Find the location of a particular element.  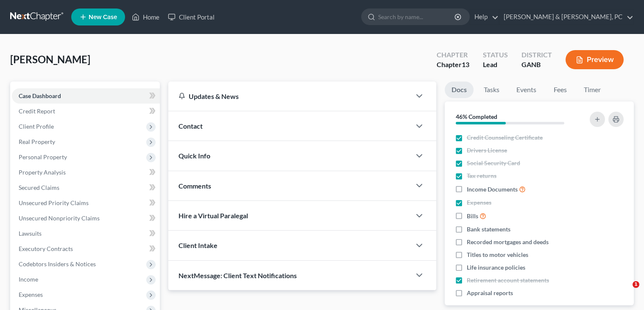

span: Credit Counseling Certificate is located at coordinates (505, 137).